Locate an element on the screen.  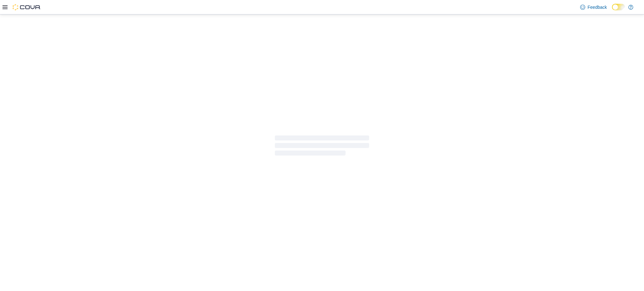
span: Loading is located at coordinates (322, 147).